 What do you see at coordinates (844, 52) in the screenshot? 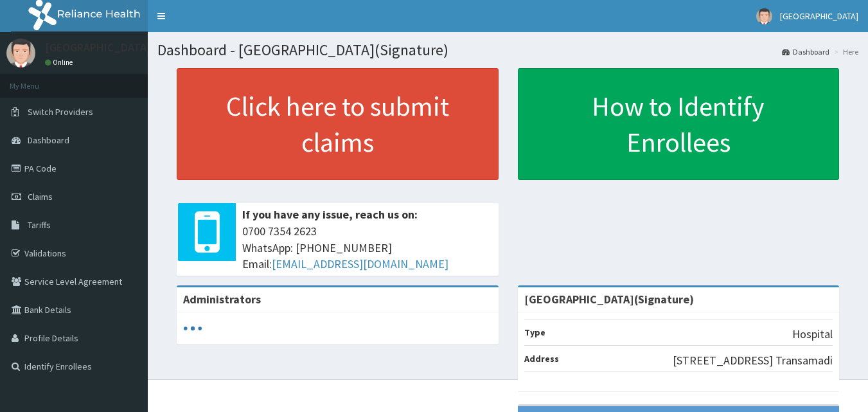
I see `li: Here` at bounding box center [844, 52].